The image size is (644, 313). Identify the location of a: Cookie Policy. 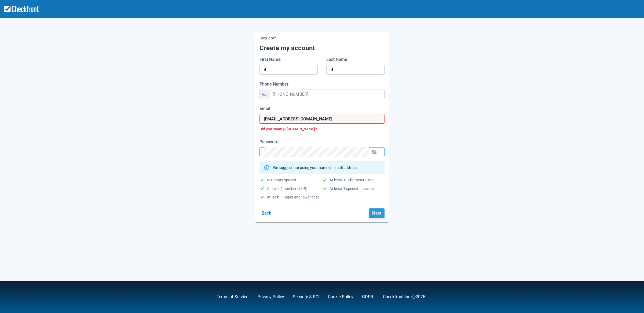
(340, 297).